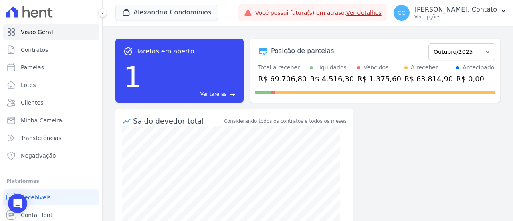 The width and height of the screenshot is (513, 221). I want to click on span: Conta Hent, so click(37, 215).